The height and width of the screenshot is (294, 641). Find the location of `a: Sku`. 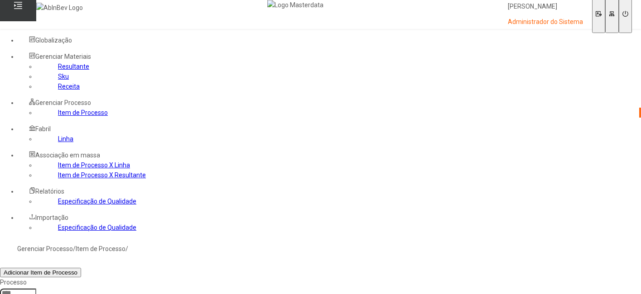

a: Sku is located at coordinates (63, 77).